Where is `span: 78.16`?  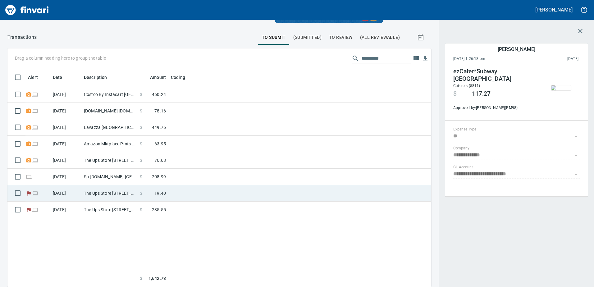 span: 78.16 is located at coordinates (160, 111).